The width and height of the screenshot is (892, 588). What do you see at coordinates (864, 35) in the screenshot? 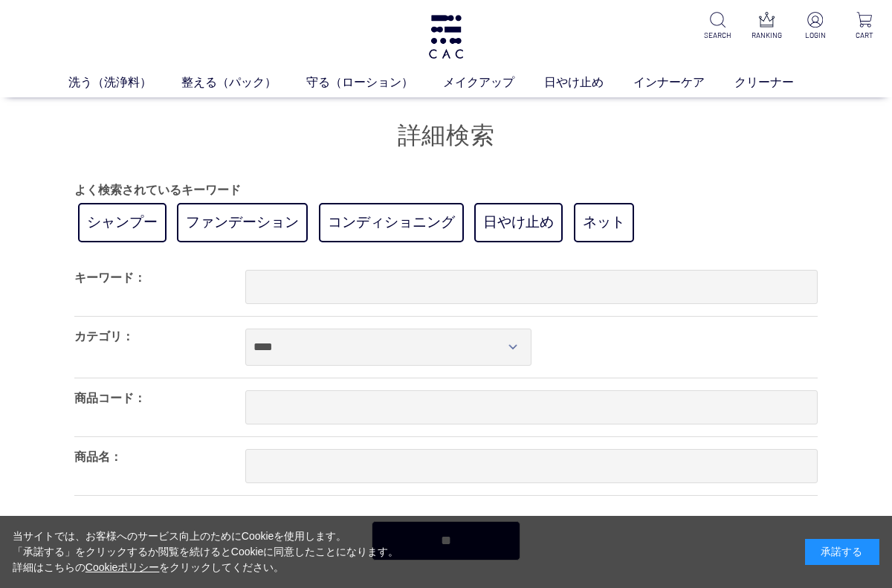
I see `p: CART` at bounding box center [864, 35].